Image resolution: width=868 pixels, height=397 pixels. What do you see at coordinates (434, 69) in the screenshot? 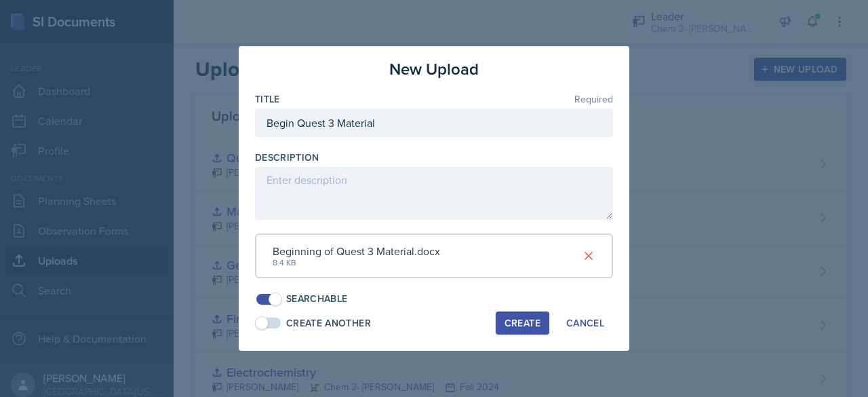
I see `h3: New Upload` at bounding box center [434, 69].